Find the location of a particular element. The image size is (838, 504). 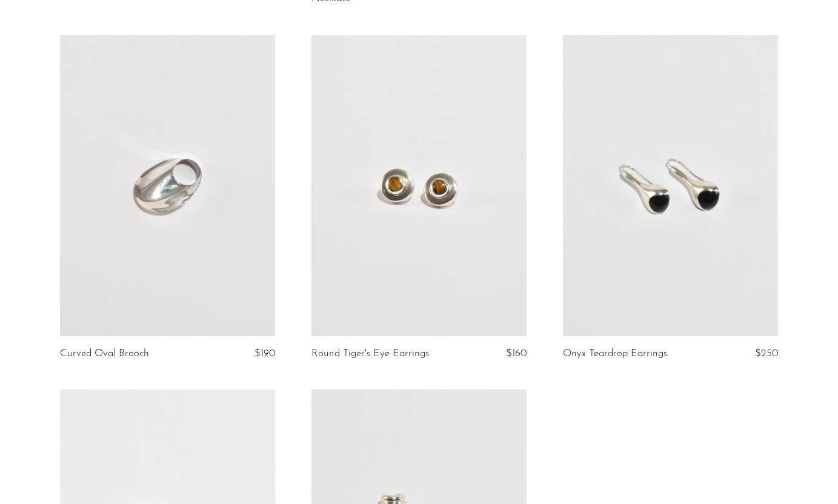

a: Onyx Teardrop Earrings is located at coordinates (615, 354).